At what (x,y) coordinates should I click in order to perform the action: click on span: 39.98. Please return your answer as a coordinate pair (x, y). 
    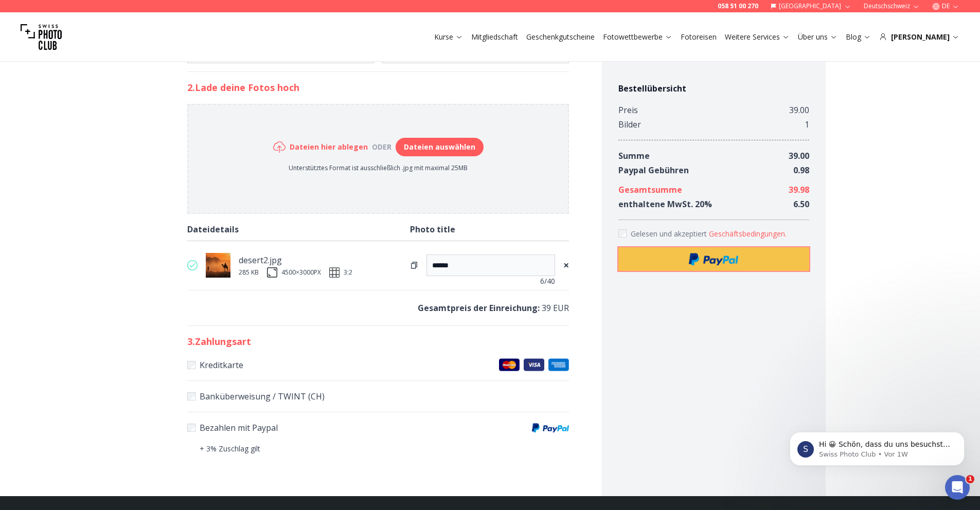
    Looking at the image, I should click on (799, 190).